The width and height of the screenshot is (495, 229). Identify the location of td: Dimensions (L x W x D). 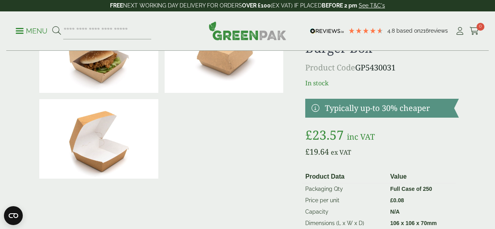
(344, 223).